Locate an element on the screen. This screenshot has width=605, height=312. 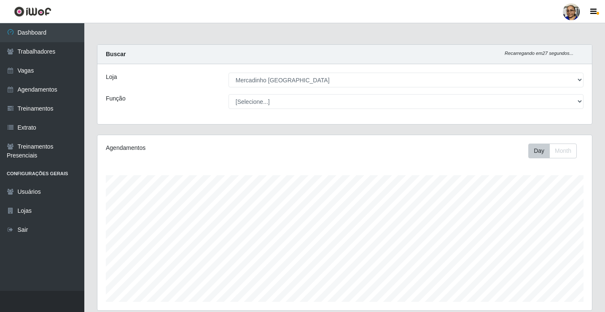
i: Recarregando em 27 segundos... is located at coordinates (539, 53).